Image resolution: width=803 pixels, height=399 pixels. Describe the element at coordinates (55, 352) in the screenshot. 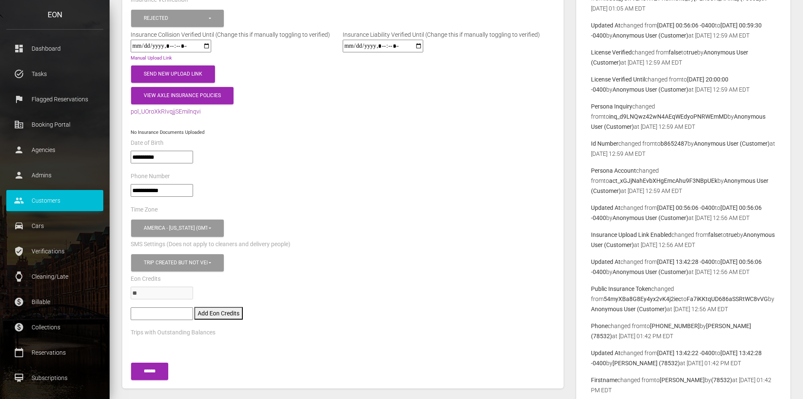

I see `a: calendar_today Reservations` at that location.